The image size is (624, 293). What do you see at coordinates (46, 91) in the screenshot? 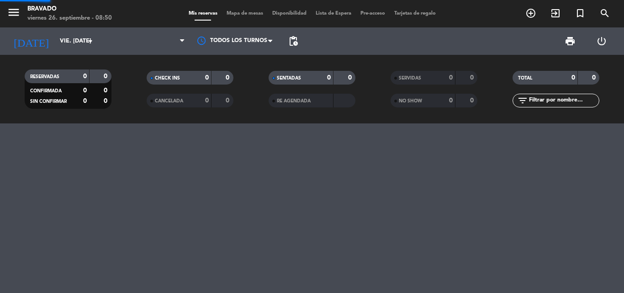
I see `span: CONFIRMADA` at bounding box center [46, 91].